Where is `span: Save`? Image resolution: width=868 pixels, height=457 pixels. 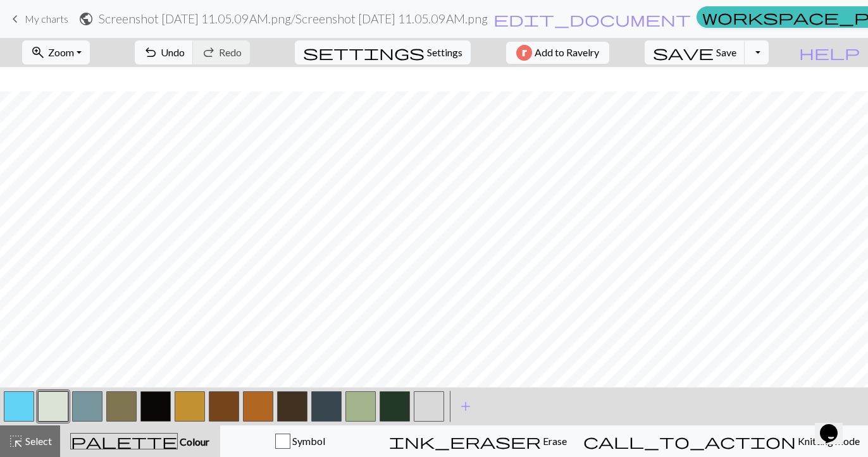 span: Save is located at coordinates (726, 52).